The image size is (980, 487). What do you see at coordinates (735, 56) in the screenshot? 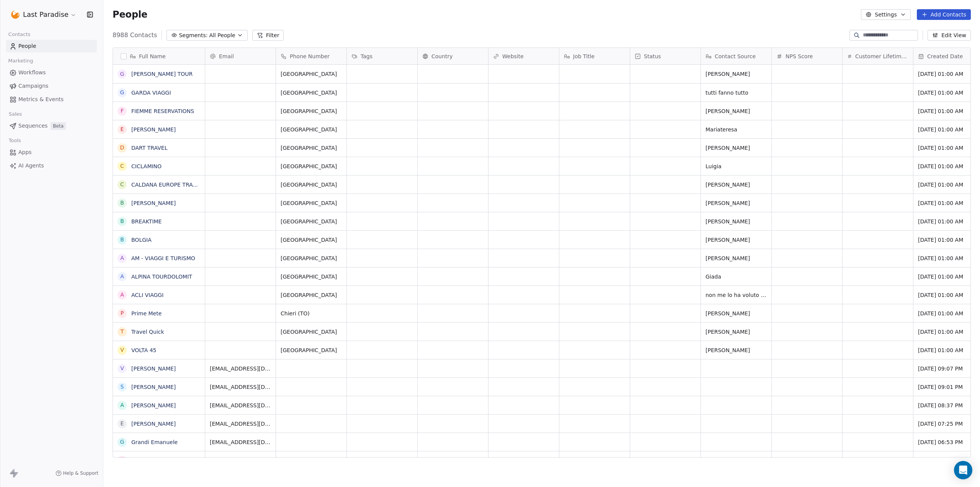
I see `span: Contact Source` at bounding box center [735, 56].